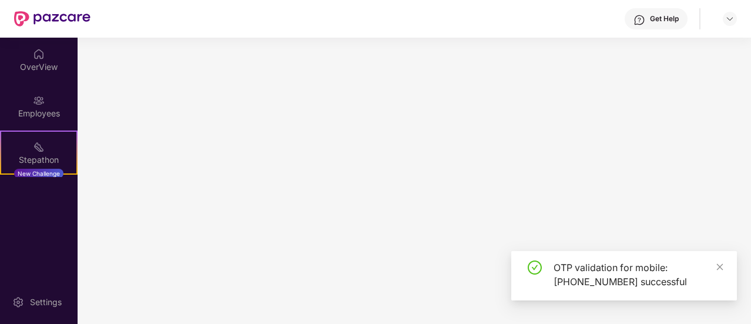  What do you see at coordinates (719, 267) in the screenshot?
I see `span: close` at bounding box center [719, 267].